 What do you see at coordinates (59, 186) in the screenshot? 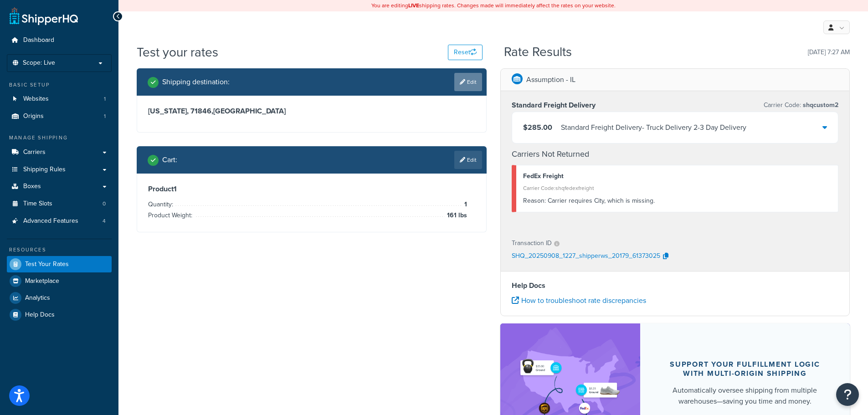
I see `li: Boxes` at bounding box center [59, 186].